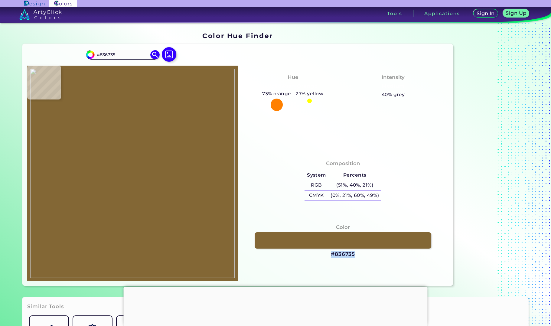  Describe the element at coordinates (310, 94) in the screenshot. I see `h5: 27% yellow` at that location.